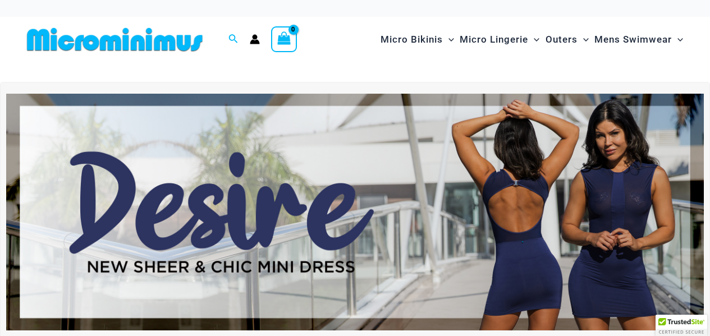  What do you see at coordinates (561, 39) in the screenshot?
I see `span: Outers` at bounding box center [561, 39].